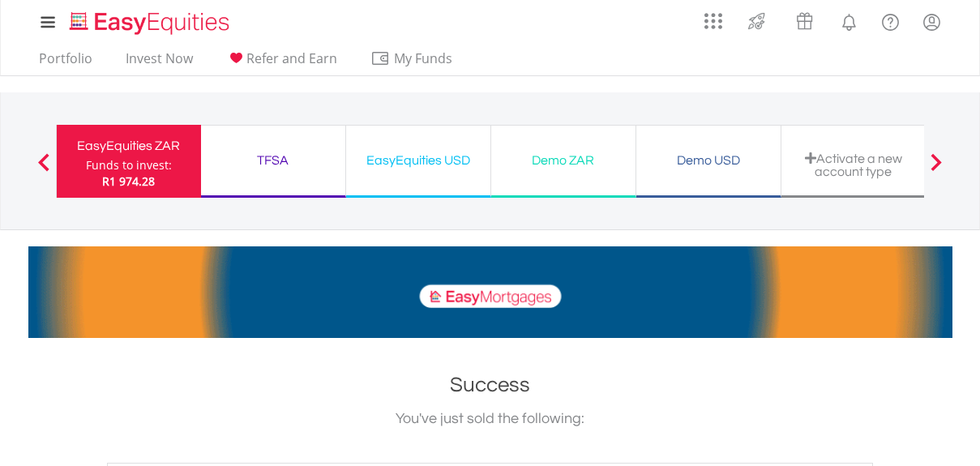 The image size is (980, 466). Describe the element at coordinates (563, 161) in the screenshot. I see `div: Demo ZAR` at that location.